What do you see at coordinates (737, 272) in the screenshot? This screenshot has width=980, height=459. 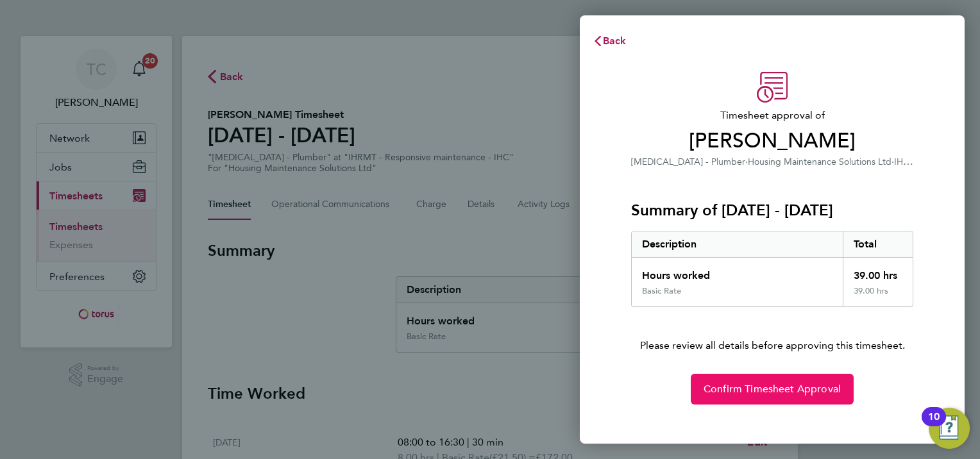 I see `div: Hours worked` at bounding box center [737, 272].